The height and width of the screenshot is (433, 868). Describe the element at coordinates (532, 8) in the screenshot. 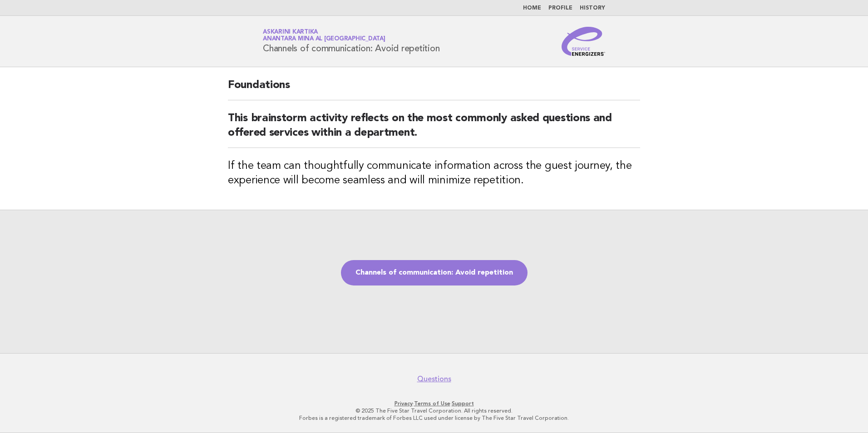

I see `a: Home` at that location.